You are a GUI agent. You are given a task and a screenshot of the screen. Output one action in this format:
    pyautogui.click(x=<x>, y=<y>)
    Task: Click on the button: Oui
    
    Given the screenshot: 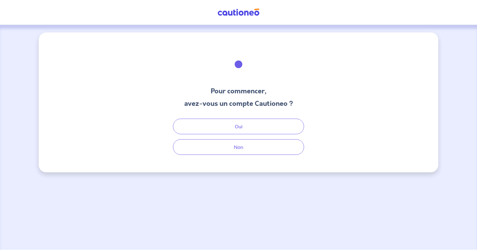 What is the action you would take?
    pyautogui.click(x=238, y=126)
    